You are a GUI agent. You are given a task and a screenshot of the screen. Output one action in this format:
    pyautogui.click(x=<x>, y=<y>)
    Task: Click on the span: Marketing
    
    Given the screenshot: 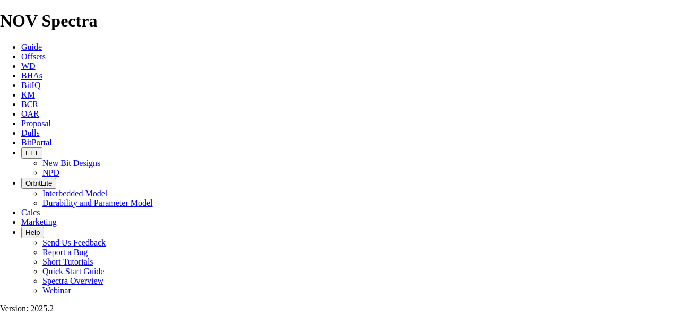 What is the action you would take?
    pyautogui.click(x=39, y=222)
    